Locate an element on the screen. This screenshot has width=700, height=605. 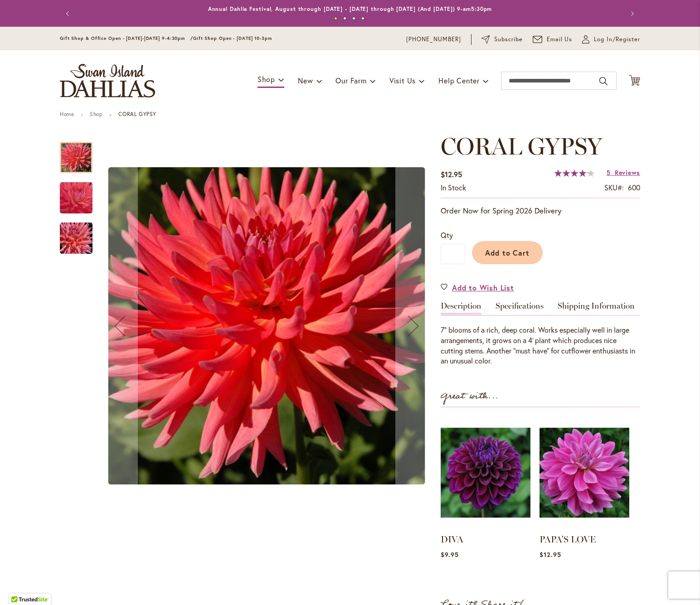
button: 2 of 4 is located at coordinates (345, 18).